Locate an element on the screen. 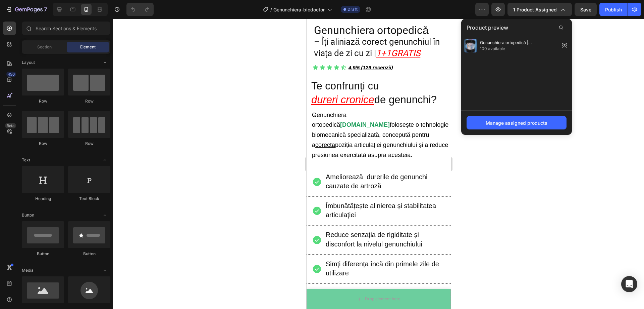  div: 450 is located at coordinates (11, 74).